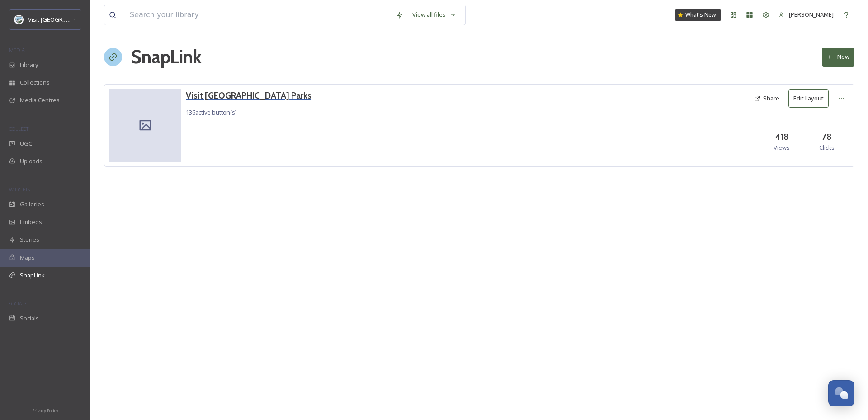  Describe the element at coordinates (258, 15) in the screenshot. I see `input: Search your library` at that location.